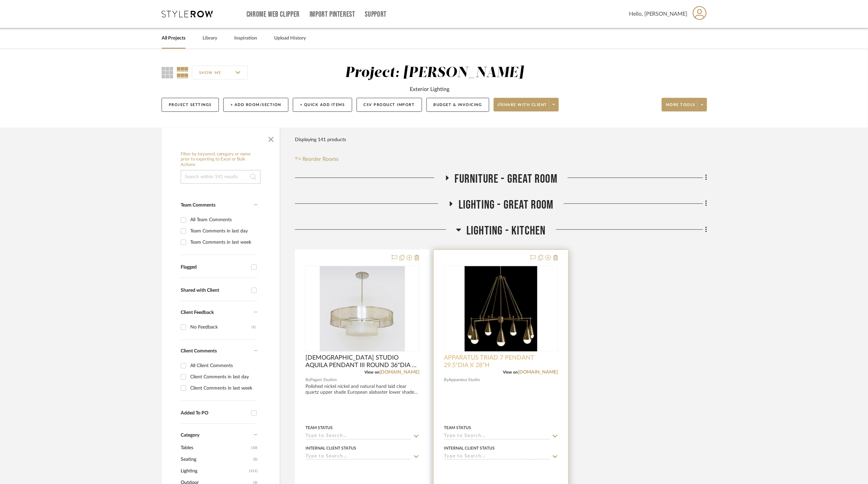 The width and height of the screenshot is (868, 484). I want to click on span: Share with client, so click(523, 107).